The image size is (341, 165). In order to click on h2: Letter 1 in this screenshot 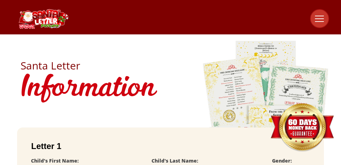, I will do `click(170, 146)`.